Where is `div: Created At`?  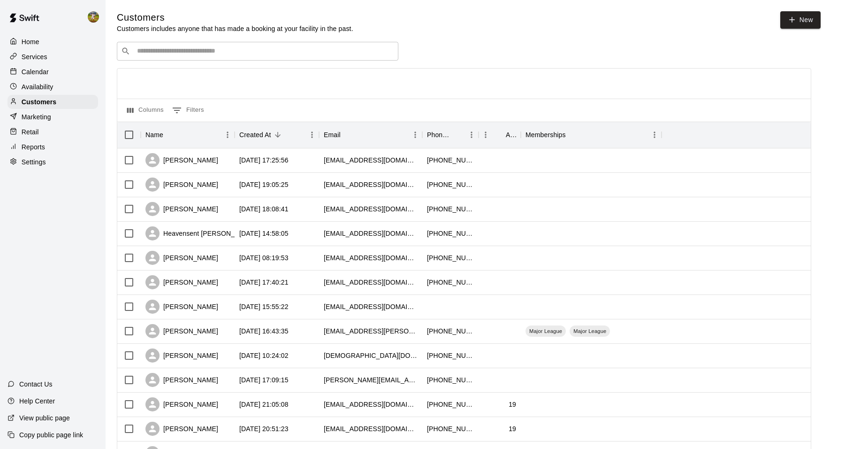
div: Created At is located at coordinates (255, 135).